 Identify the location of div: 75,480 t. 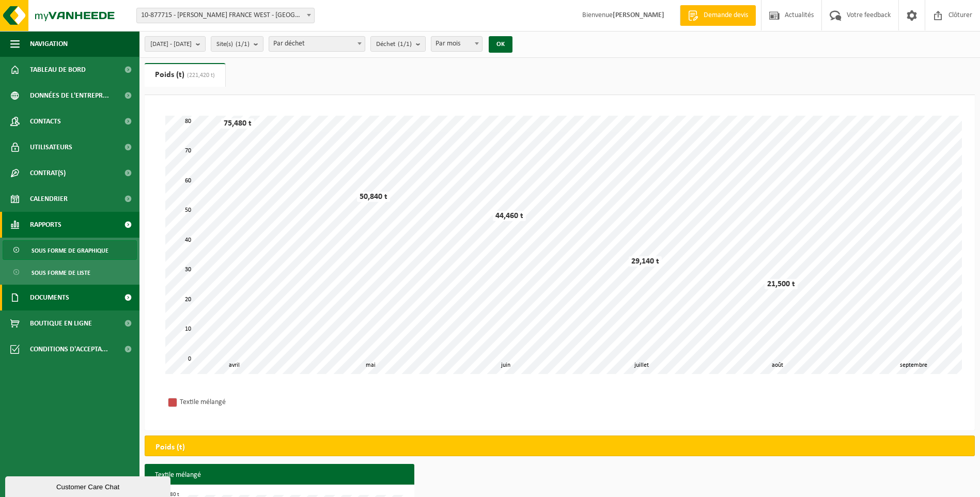
(237, 123).